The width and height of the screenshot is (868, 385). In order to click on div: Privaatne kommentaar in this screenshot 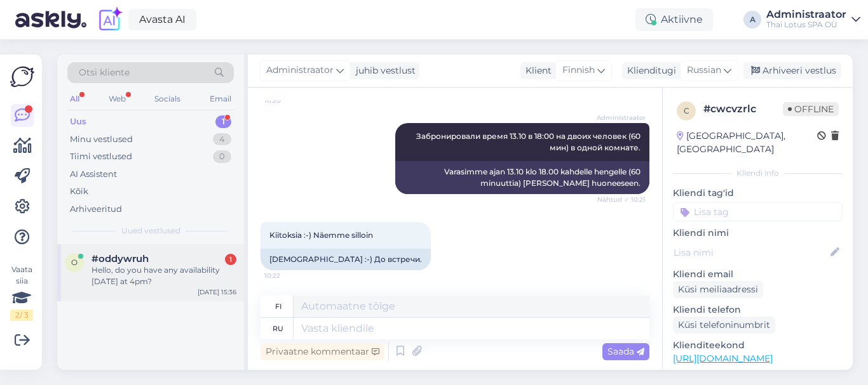, I will do `click(322, 351)`.